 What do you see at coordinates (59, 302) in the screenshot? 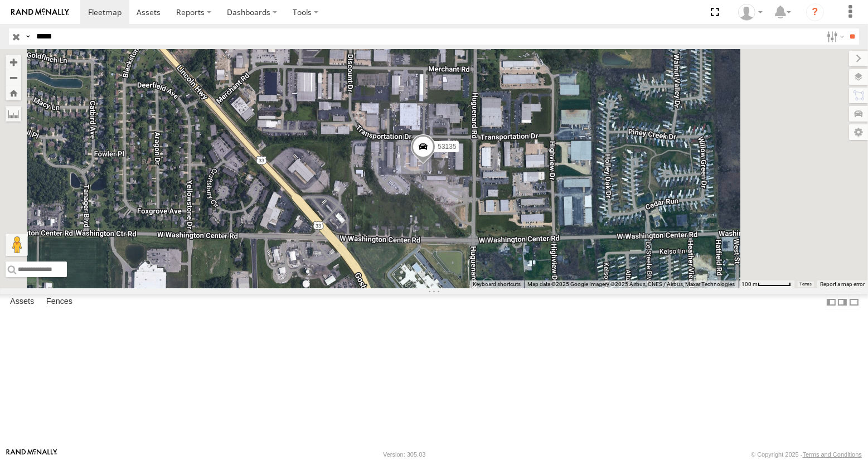
I see `label: Fences` at bounding box center [59, 302].